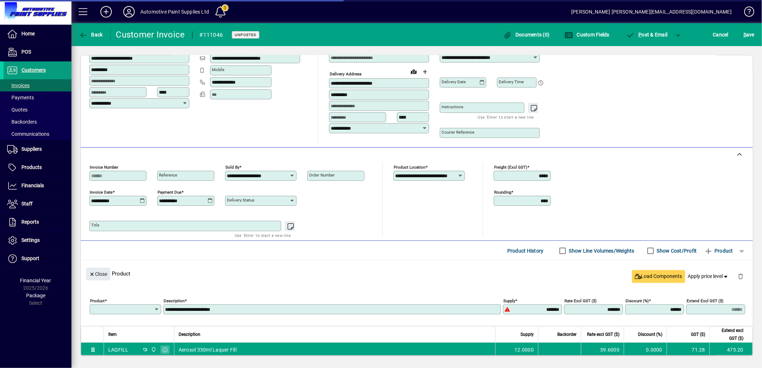  I want to click on mat-label: Courier Reference, so click(458, 132).